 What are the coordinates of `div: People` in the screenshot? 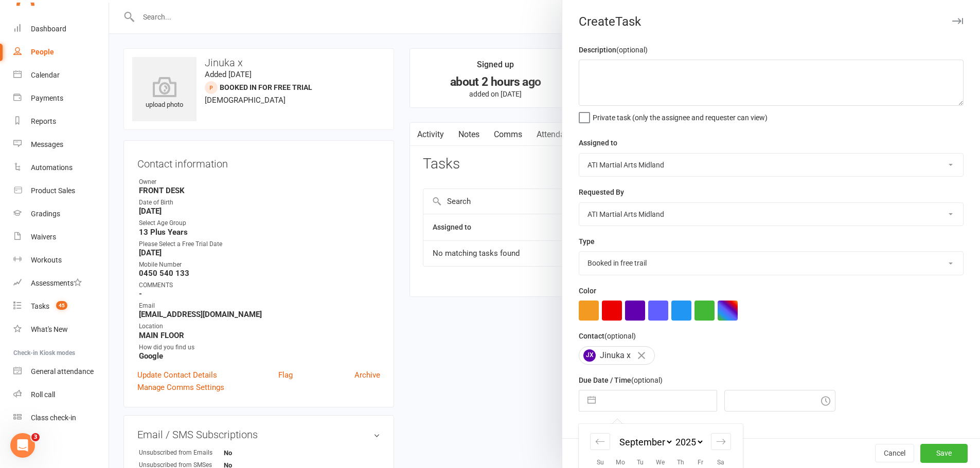 It's located at (42, 52).